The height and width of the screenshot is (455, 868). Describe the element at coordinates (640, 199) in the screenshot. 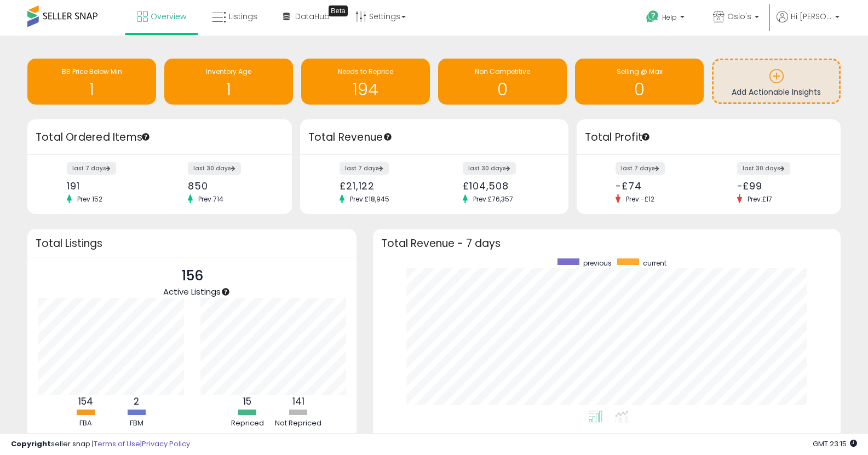

I see `span: Prev: -£12` at that location.